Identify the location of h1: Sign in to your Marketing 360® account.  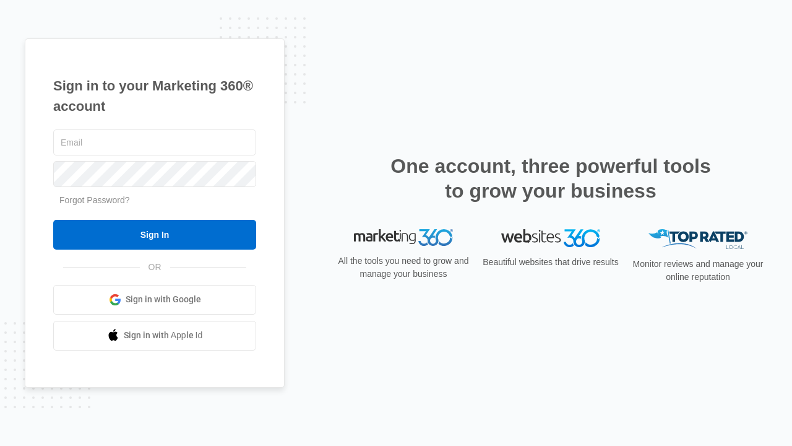
(155, 96).